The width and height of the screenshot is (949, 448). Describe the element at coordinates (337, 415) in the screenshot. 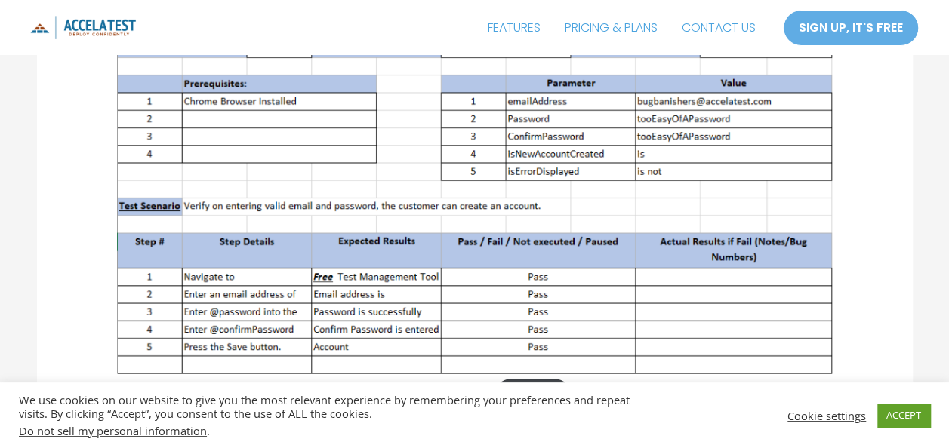

I see `div: We use cookies on our website to give you the most relevant experience by remembering your prefer...` at that location.